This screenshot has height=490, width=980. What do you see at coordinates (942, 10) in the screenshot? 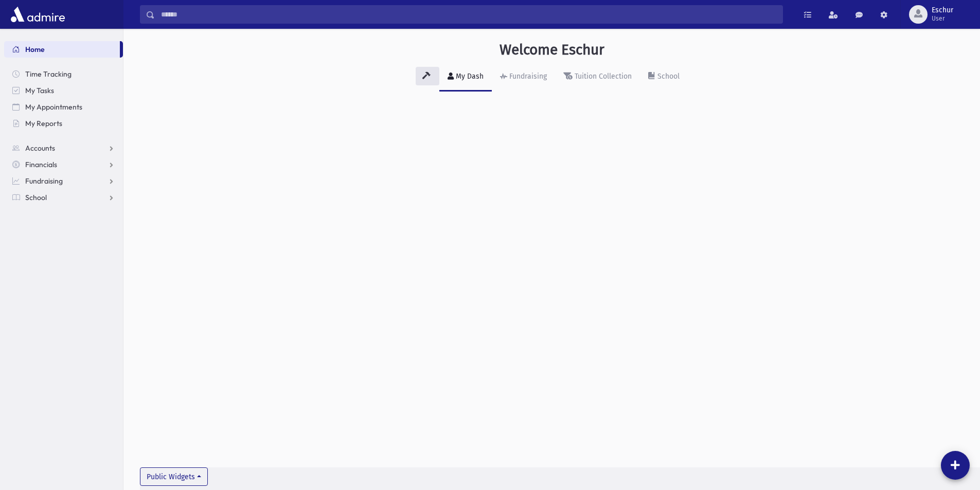
I see `span: Eschur` at bounding box center [942, 10].